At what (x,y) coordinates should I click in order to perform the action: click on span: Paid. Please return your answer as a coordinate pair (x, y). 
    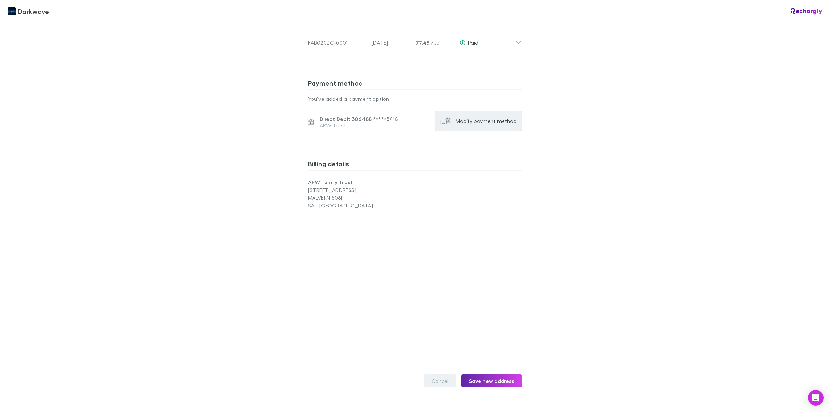
    Looking at the image, I should click on (473, 42).